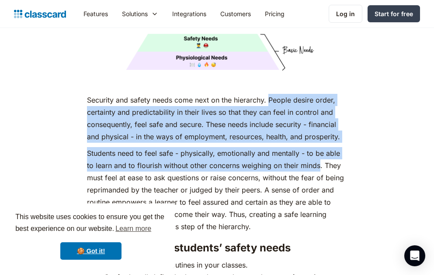  Describe the element at coordinates (345, 14) in the screenshot. I see `a: Log in` at that location.